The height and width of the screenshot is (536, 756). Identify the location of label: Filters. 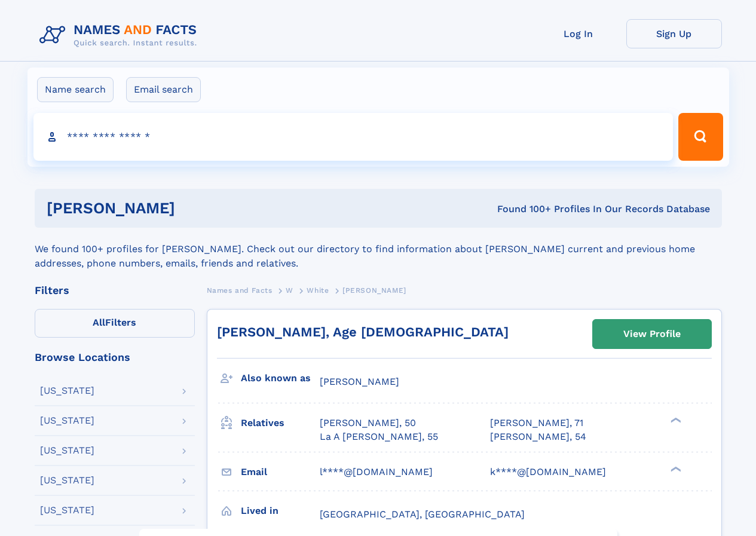
(115, 324).